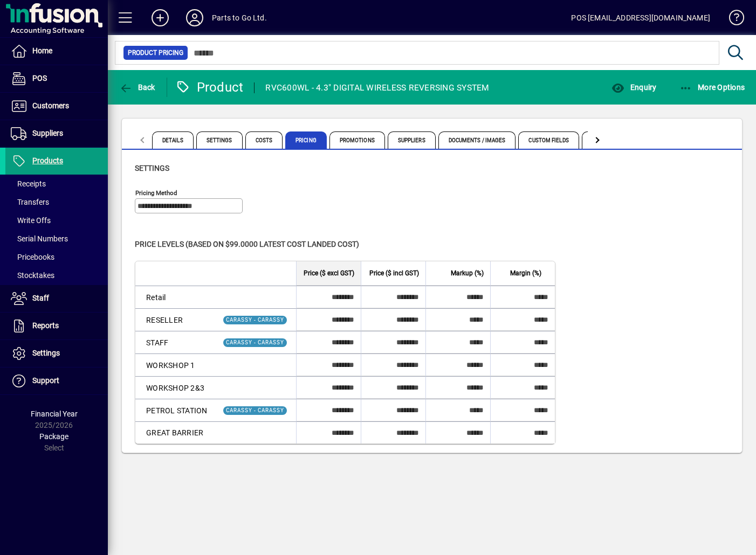 The width and height of the screenshot is (756, 555). Describe the element at coordinates (137, 87) in the screenshot. I see `span: Back` at that location.